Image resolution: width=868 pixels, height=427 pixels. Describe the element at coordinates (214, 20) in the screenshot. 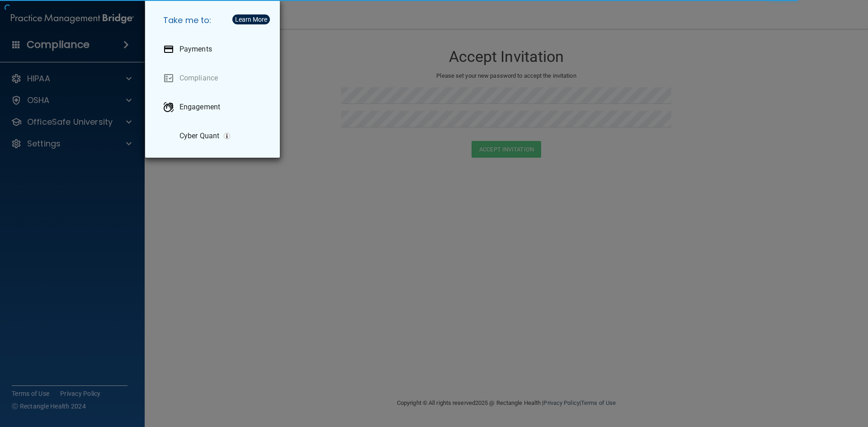

I see `h5: Take me to:` at that location.